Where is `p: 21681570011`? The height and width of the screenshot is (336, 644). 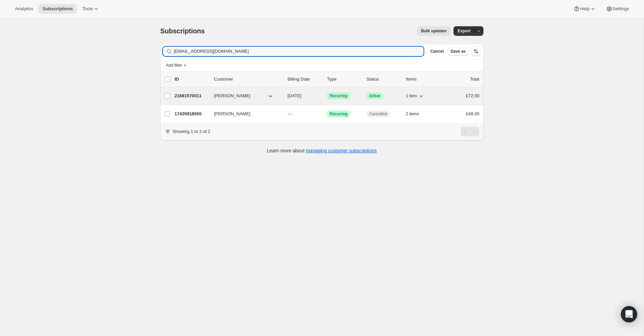 p: 21681570011 is located at coordinates (192, 96).